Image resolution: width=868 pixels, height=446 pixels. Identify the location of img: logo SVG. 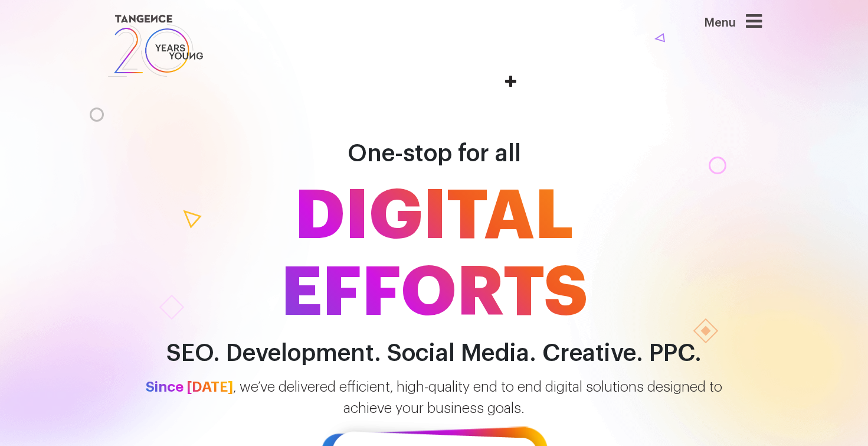
(156, 46).